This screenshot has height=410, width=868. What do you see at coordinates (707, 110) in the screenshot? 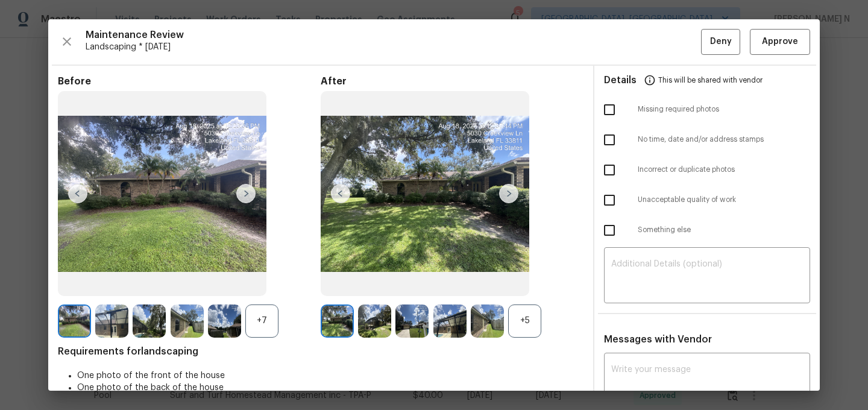
I see `div: Missing required photos` at bounding box center [707, 110].